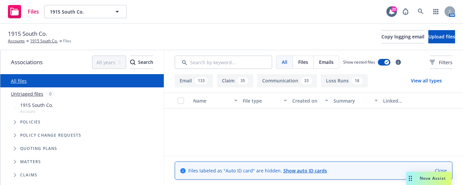  What do you see at coordinates (420, 12) in the screenshot?
I see `a: Search` at bounding box center [420, 12].